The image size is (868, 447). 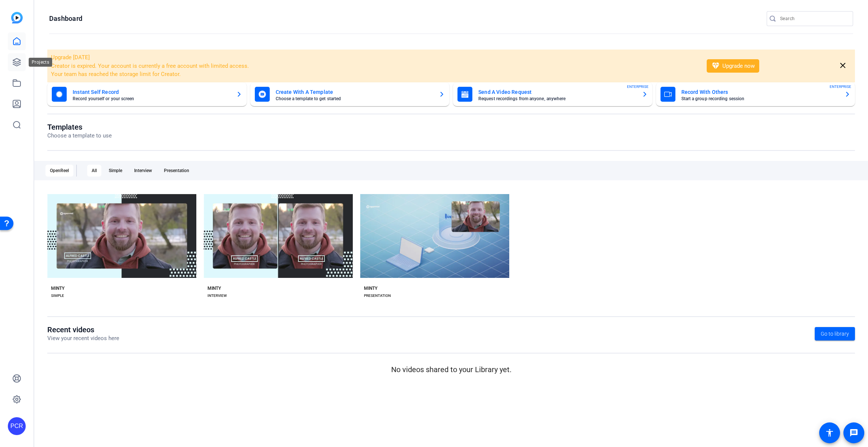 What do you see at coordinates (835, 334) in the screenshot?
I see `a: Go to library` at bounding box center [835, 334].